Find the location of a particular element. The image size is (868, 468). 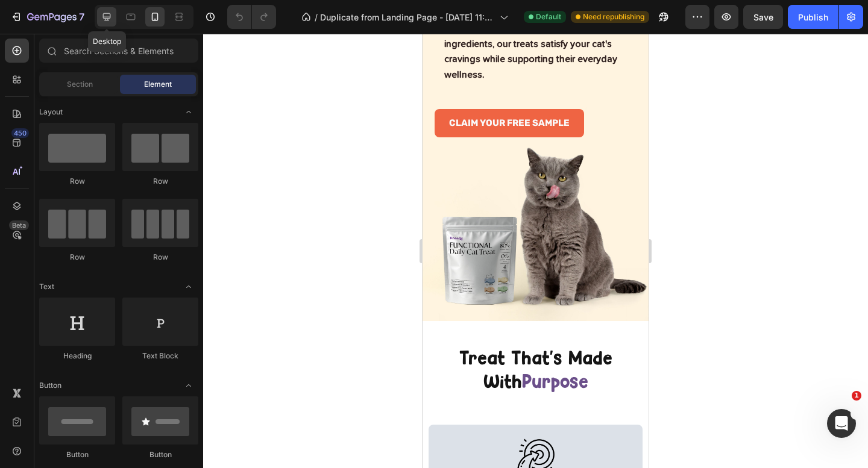

span: Layout is located at coordinates (51, 112).